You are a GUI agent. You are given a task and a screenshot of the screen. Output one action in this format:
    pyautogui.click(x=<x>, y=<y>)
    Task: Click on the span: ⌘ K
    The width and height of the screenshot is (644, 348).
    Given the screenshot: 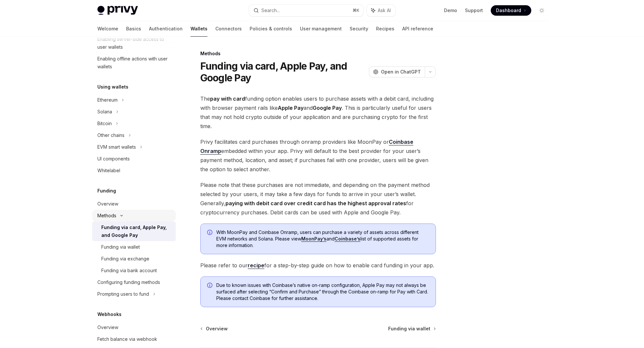 What is the action you would take?
    pyautogui.click(x=356, y=11)
    